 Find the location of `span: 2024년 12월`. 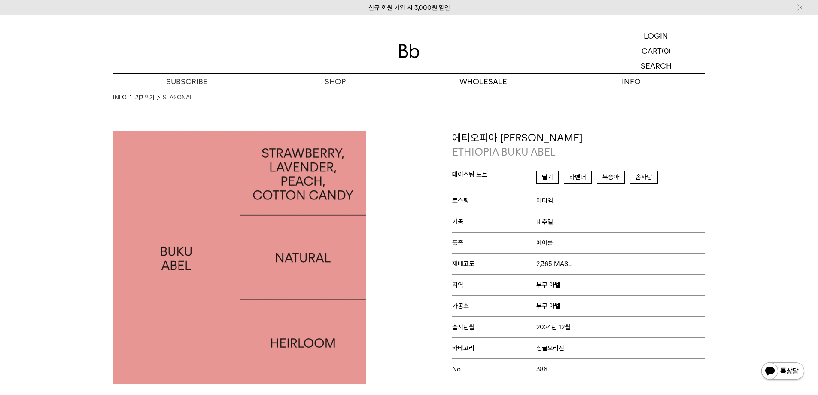

span: 2024년 12월 is located at coordinates (553, 327).